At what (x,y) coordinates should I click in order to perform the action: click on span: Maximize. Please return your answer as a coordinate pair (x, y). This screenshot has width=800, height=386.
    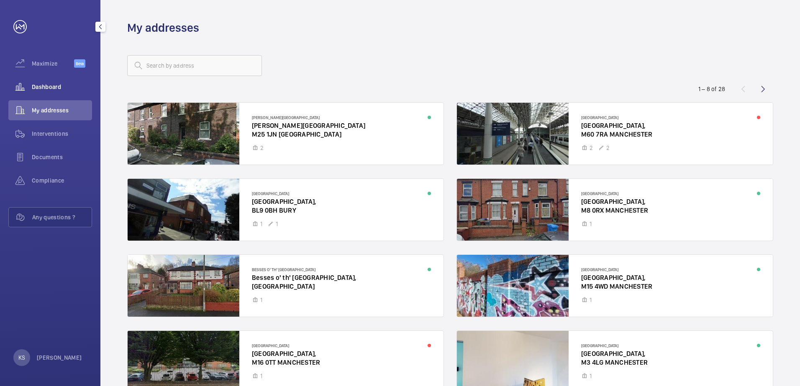
    Looking at the image, I should click on (53, 64).